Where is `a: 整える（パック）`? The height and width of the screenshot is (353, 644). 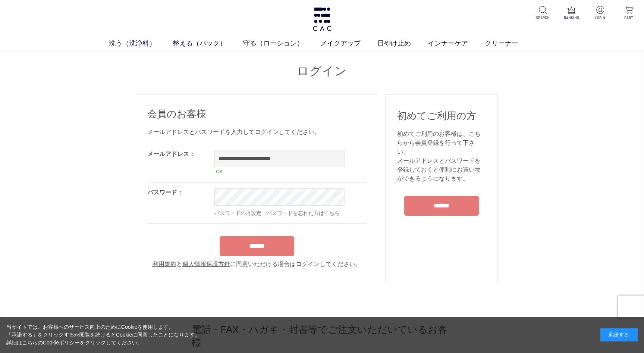 a: 整える（パック） is located at coordinates (208, 44).